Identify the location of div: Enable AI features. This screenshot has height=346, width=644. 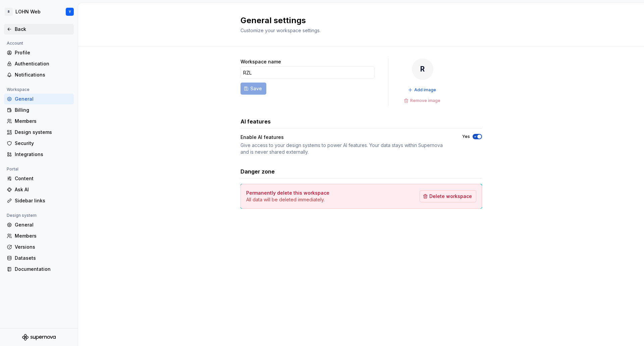
(262, 138).